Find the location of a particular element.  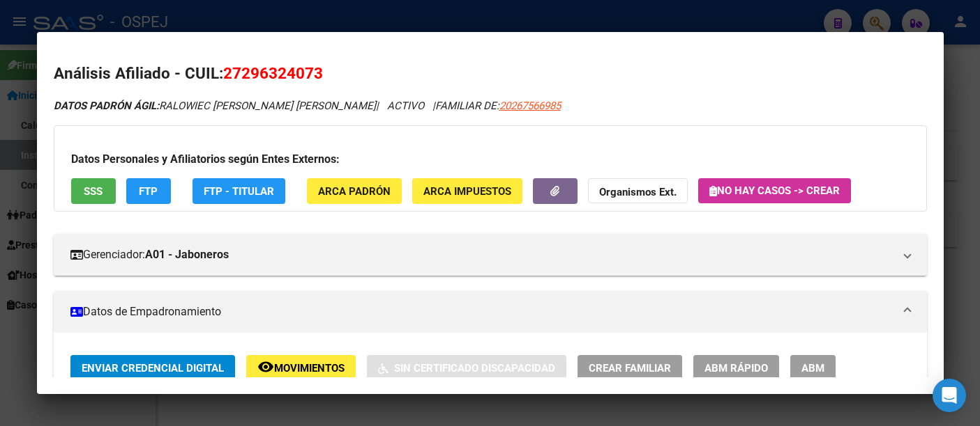

button: Enviar Credencial Digital is located at coordinates (152, 368).